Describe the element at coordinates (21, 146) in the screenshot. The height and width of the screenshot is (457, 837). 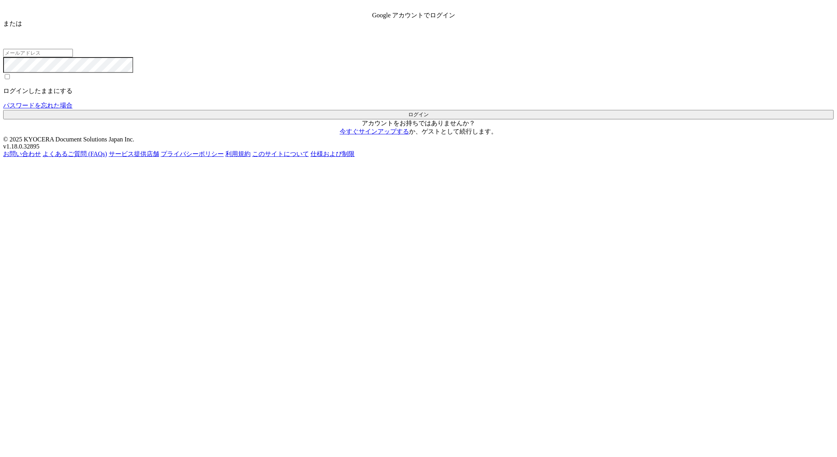
I see `span: v1.18.0.32895` at that location.